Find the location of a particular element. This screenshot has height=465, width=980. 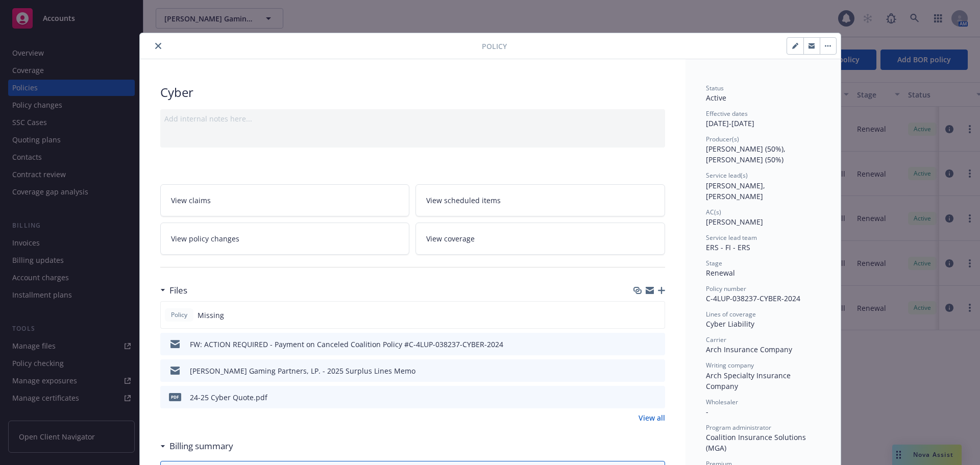

div: FW: ACTION REQUIRED - Payment on Canceled Coalition Policy #C-4LUP-038237-CYBER-2024 is located at coordinates (347, 344).